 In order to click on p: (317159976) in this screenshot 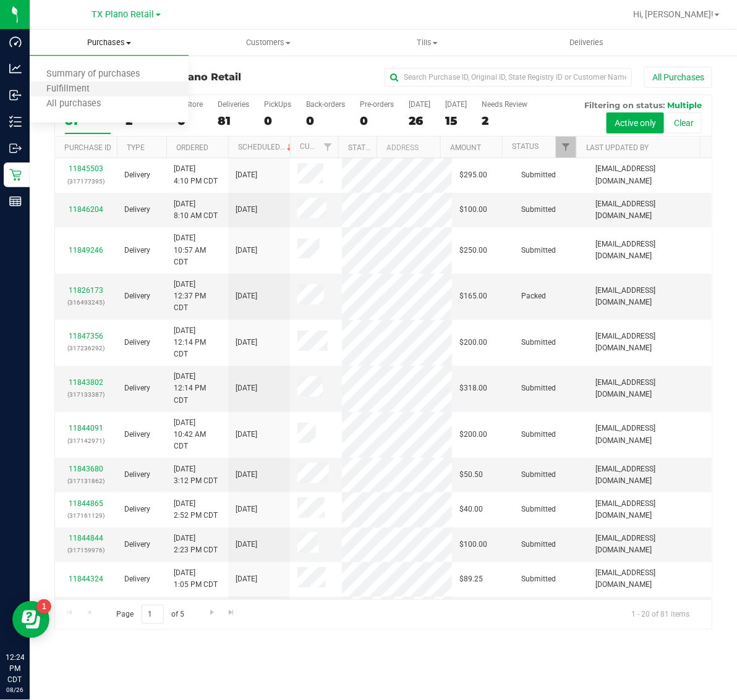, I will do `click(86, 550)`.